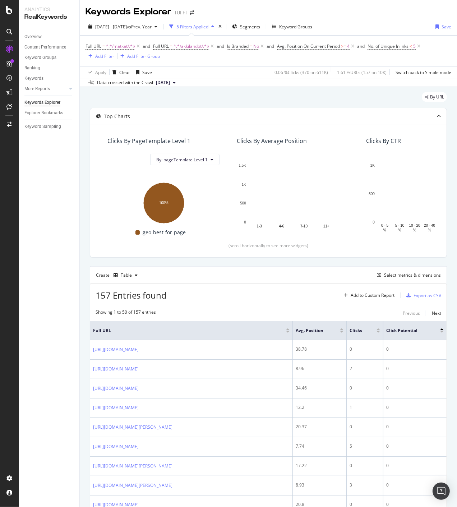 This screenshot has height=507, width=457. What do you see at coordinates (242, 165) in the screenshot?
I see `text: 1.5K` at bounding box center [242, 165].